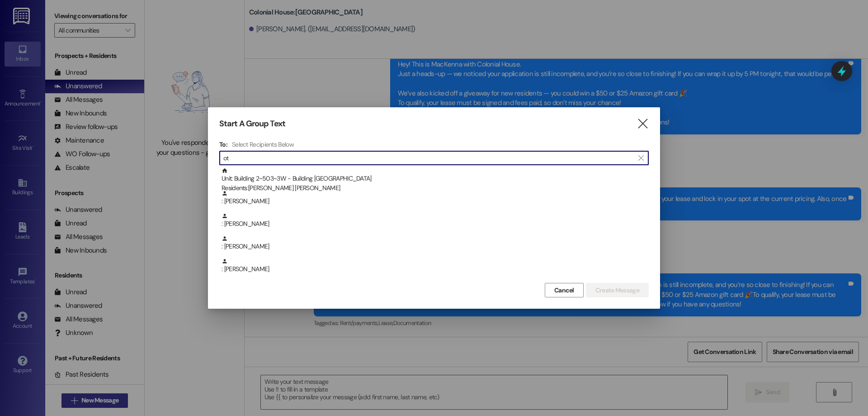 Image resolution: width=868 pixels, height=416 pixels. What do you see at coordinates (224, 144) in the screenshot?
I see `h3: To:` at bounding box center [224, 144].